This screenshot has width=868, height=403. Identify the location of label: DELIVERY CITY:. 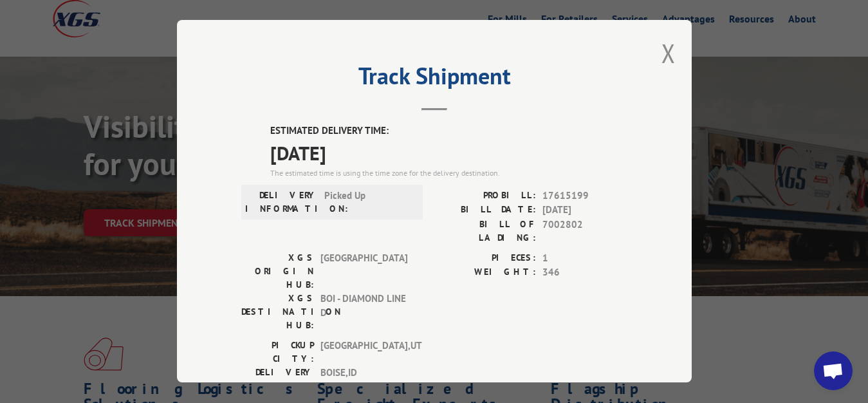
(277, 379).